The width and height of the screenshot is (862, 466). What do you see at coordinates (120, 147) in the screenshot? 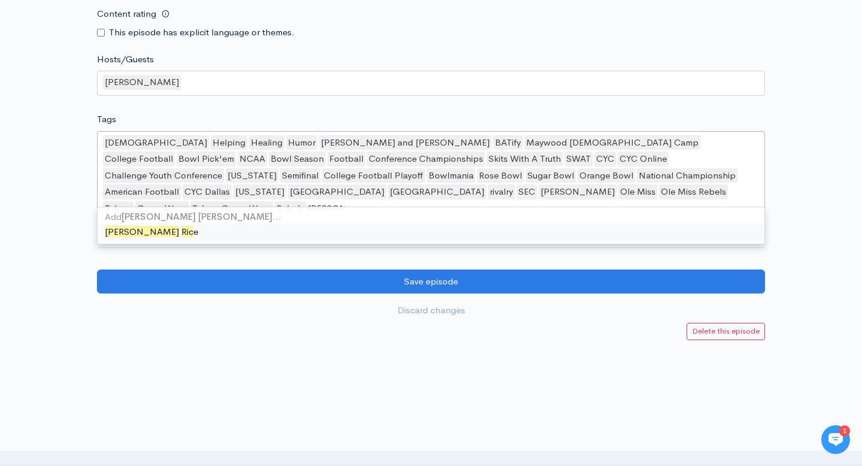
I see `p: Find an answer quickly` at bounding box center [120, 147].